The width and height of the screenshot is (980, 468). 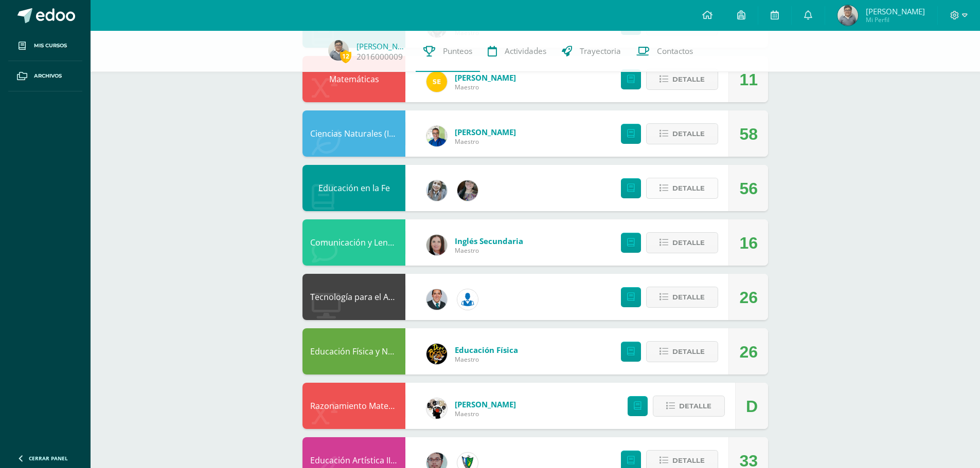 I want to click on a: Punteos, so click(x=447, y=51).